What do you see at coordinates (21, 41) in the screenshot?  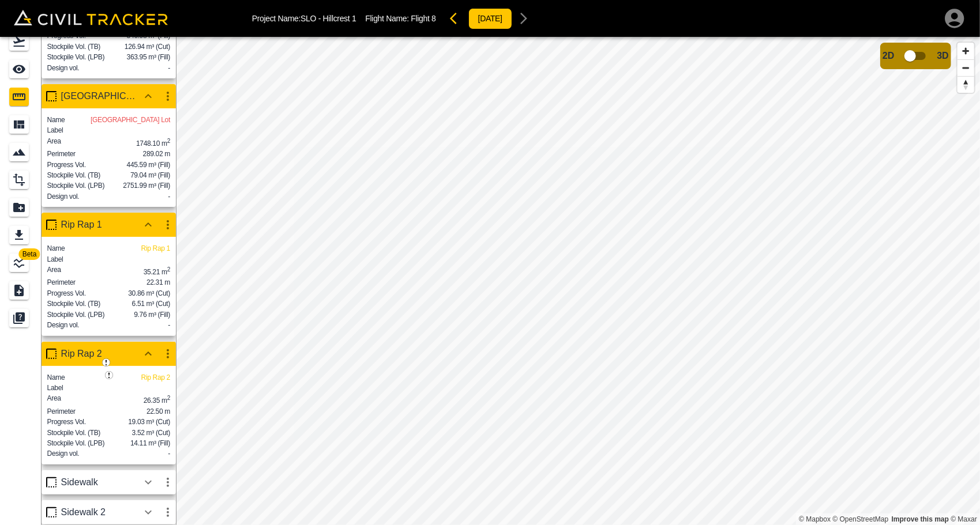 I see `div: Flights` at bounding box center [21, 41].